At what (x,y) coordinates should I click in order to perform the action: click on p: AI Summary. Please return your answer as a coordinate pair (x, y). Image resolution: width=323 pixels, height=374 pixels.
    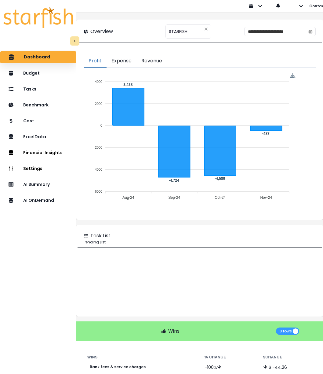
    Looking at the image, I should click on (36, 184).